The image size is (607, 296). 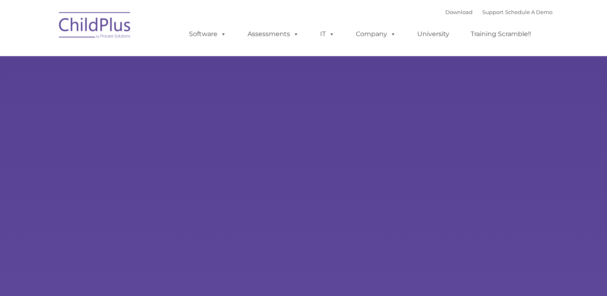 What do you see at coordinates (501, 34) in the screenshot?
I see `a: Training Scramble!!` at bounding box center [501, 34].